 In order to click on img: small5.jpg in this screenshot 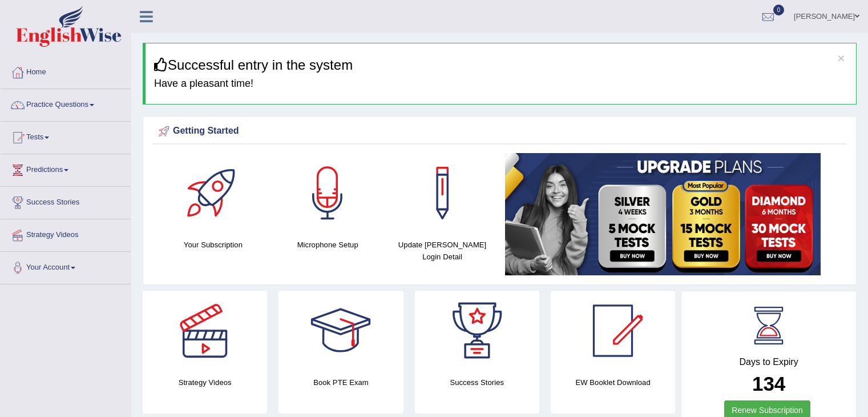, I will do `click(662, 214)`.